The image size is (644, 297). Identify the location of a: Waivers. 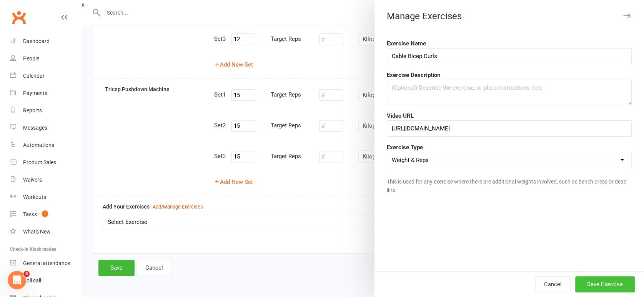
(45, 180).